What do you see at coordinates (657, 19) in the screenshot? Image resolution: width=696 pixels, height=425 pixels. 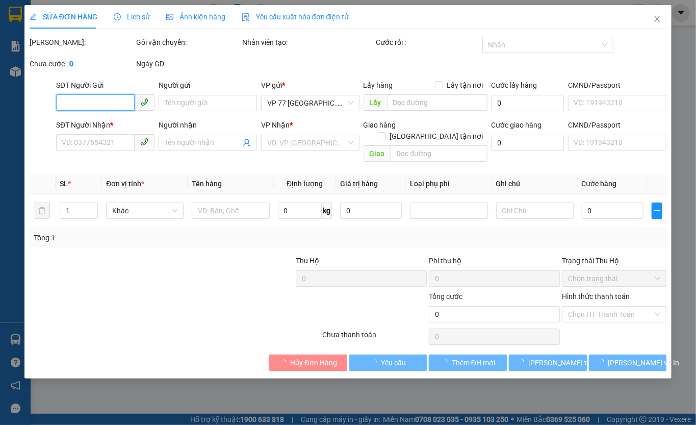 I see `span: close` at bounding box center [657, 19].